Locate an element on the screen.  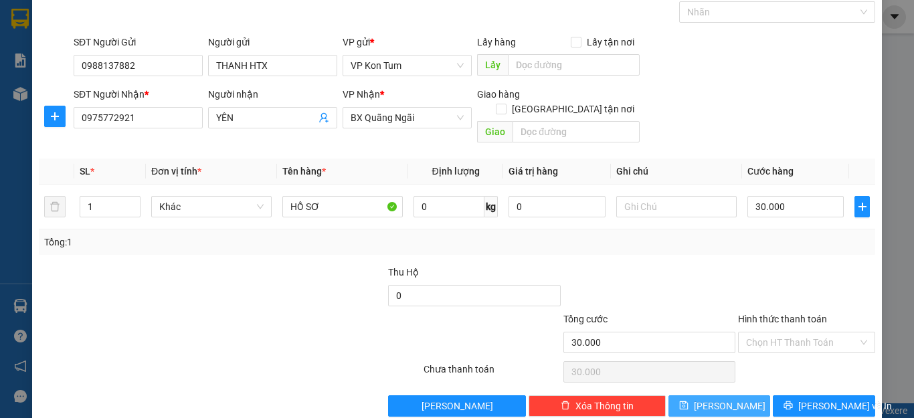
span: Tên hàng is located at coordinates (304, 171).